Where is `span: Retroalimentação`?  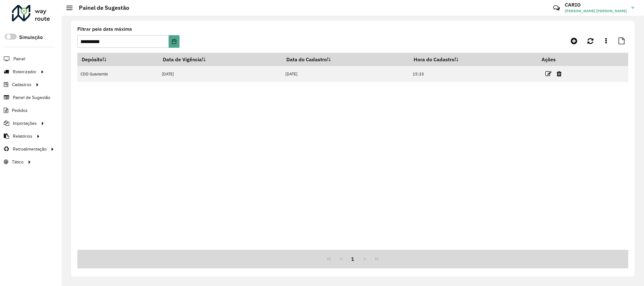
span: Retroalimentação is located at coordinates (29, 149).